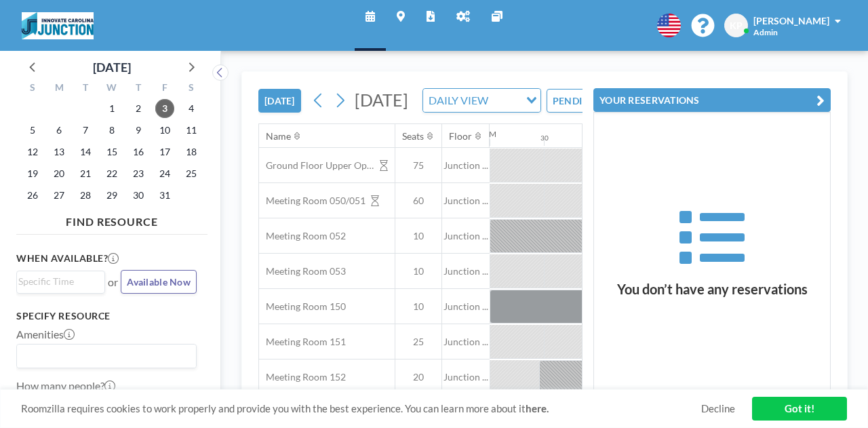  Describe the element at coordinates (59, 174) in the screenshot. I see `span: Monday, October 20, 2025` at that location.